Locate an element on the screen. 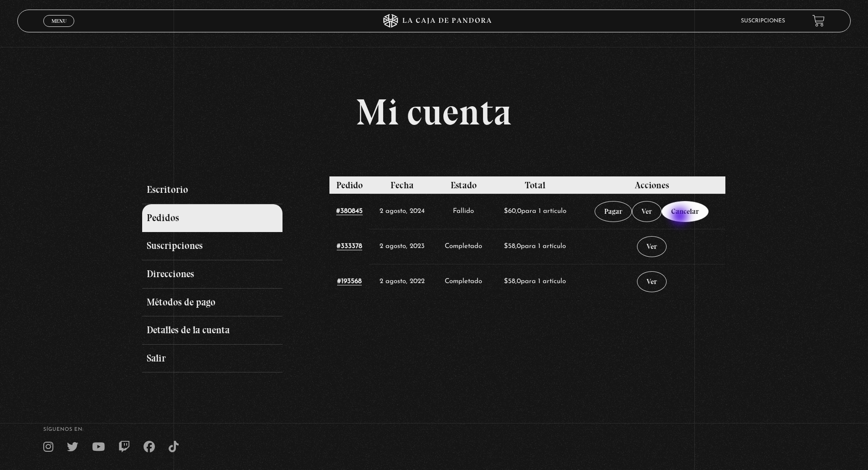 The image size is (868, 470). a: Direcciones is located at coordinates (212, 275).